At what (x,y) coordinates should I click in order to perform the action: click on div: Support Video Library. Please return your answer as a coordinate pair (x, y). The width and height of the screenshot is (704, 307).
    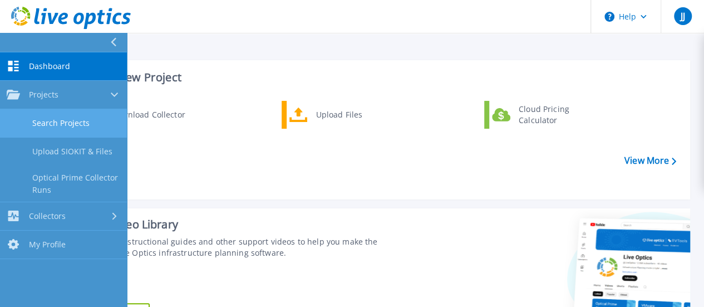
    Looking at the image, I should click on (230, 224).